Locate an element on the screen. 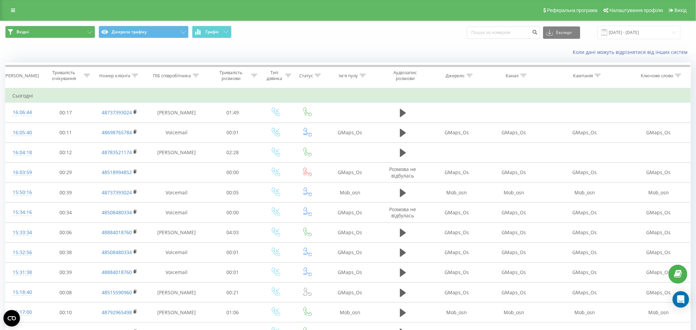 The image size is (696, 330). td: 00:11 is located at coordinates (66, 133).